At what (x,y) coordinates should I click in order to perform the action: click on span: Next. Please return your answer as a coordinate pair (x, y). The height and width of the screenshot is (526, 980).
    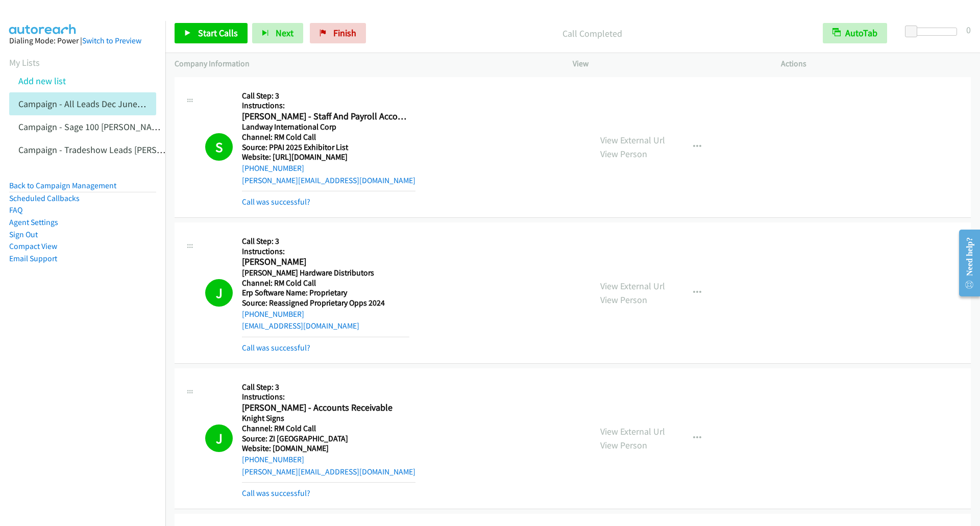
    Looking at the image, I should click on (285, 32).